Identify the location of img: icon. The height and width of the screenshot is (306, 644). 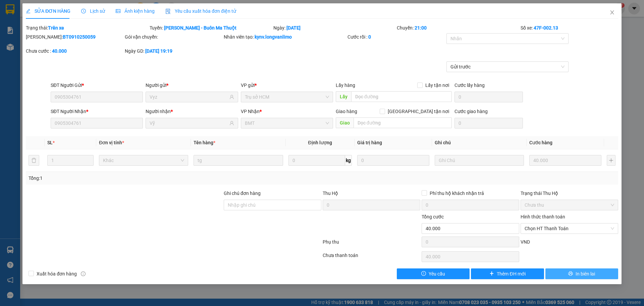
(168, 12).